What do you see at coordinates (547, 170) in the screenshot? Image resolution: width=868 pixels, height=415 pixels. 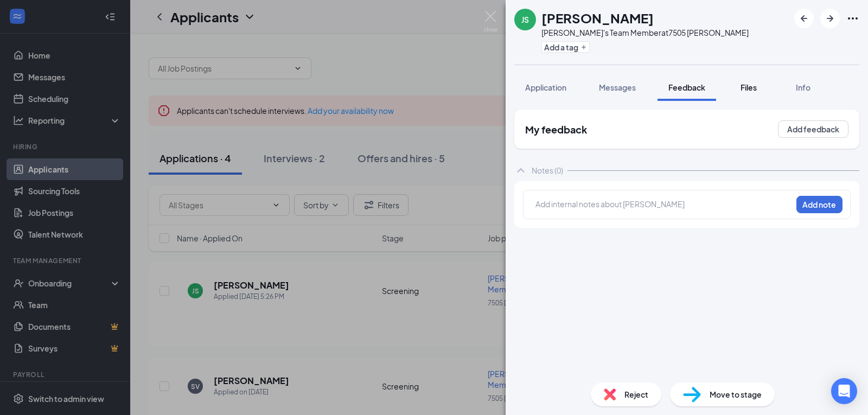 I see `div: Notes (0)` at bounding box center [547, 170].